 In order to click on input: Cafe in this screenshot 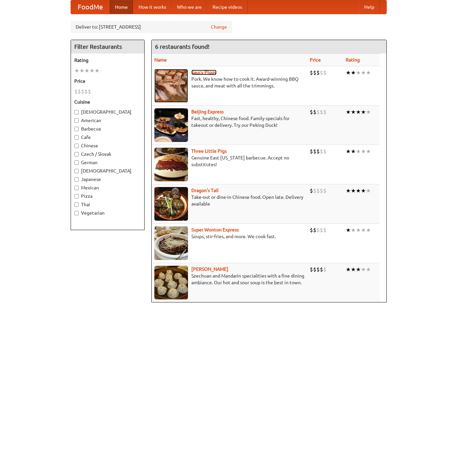, I will do `click(76, 137)`.